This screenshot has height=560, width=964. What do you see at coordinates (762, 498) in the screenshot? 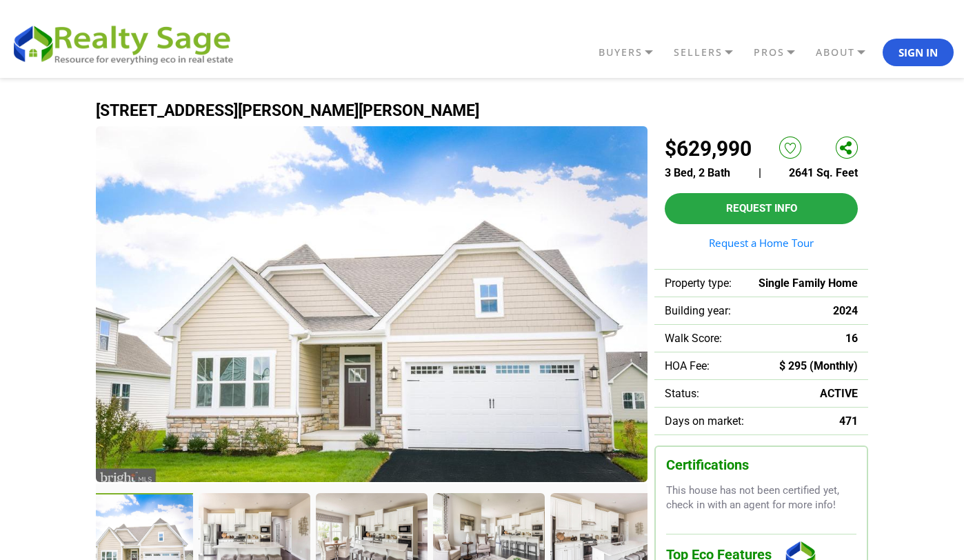
I see `p: This house has not been certified yet, check in with an agent for more info!` at bounding box center [762, 498].